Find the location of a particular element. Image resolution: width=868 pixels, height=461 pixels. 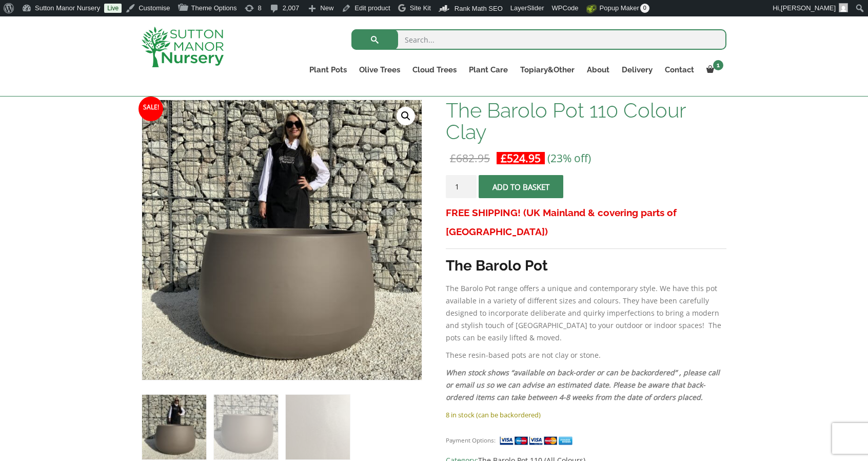

p: 8 in stock (can be backordered) is located at coordinates (586, 414).